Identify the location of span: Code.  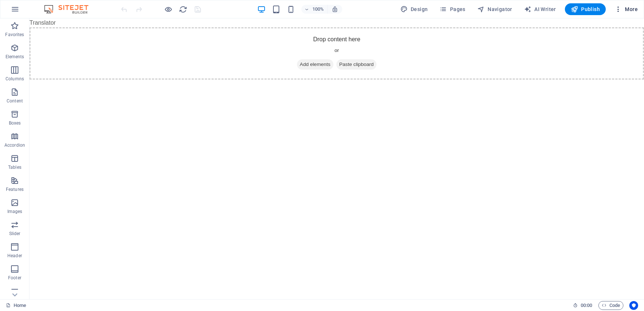
(611, 305).